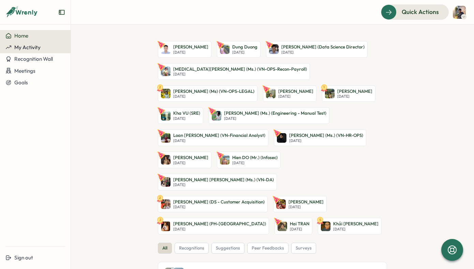 This screenshot has width=474, height=269. I want to click on span: peer feedbacks, so click(268, 248).